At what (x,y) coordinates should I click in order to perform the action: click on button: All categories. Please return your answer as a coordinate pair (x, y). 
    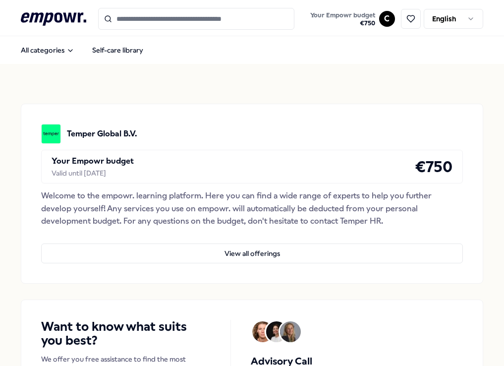
    Looking at the image, I should click on (48, 50).